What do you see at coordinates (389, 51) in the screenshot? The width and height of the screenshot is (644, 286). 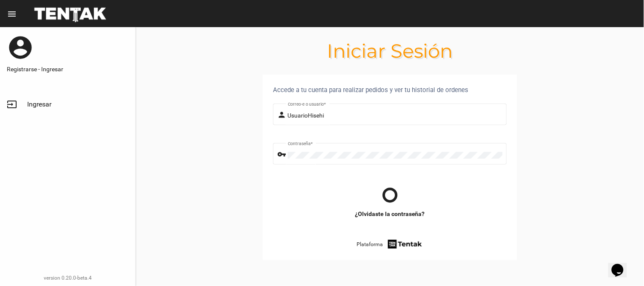 I see `h1: Iniciar Sesión` at bounding box center [389, 51].